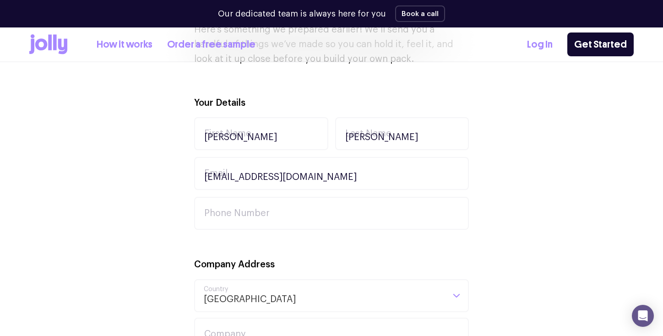 Image resolution: width=663 pixels, height=336 pixels. Describe the element at coordinates (234, 265) in the screenshot. I see `label: Company Address` at that location.